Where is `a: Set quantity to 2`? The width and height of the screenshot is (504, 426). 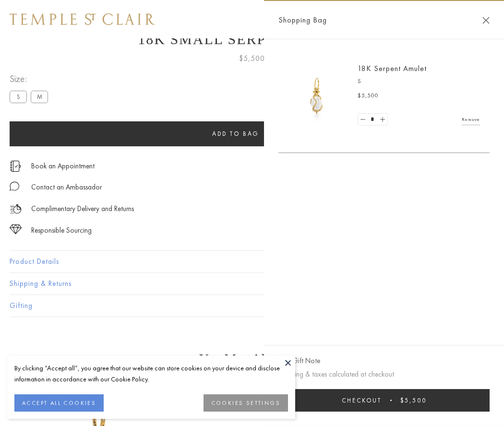 a: Set quantity to 2 is located at coordinates (382, 120).